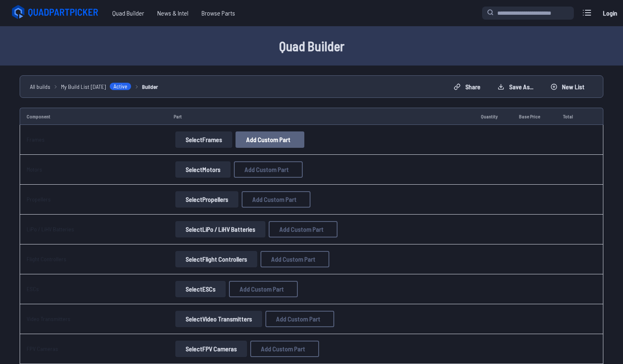 The height and width of the screenshot is (364, 623). Describe the element at coordinates (571, 116) in the screenshot. I see `td: Total` at that location.